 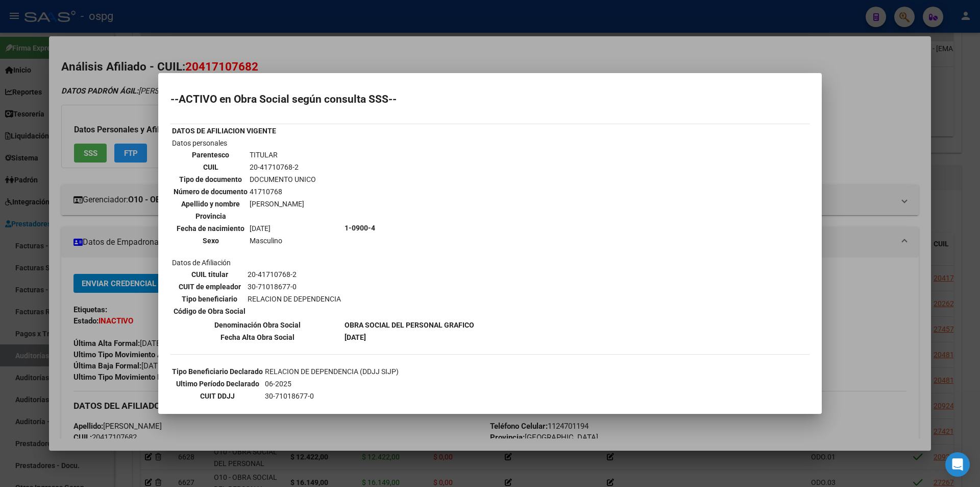 What do you see at coordinates (217, 384) in the screenshot?
I see `th: Ultimo Período Declarado` at bounding box center [217, 384].